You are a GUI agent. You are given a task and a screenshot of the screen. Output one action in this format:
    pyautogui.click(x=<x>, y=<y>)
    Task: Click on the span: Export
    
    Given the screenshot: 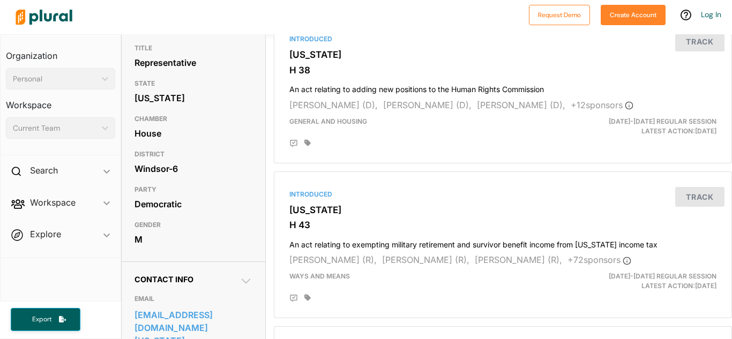 What is the action you would take?
    pyautogui.click(x=42, y=319)
    